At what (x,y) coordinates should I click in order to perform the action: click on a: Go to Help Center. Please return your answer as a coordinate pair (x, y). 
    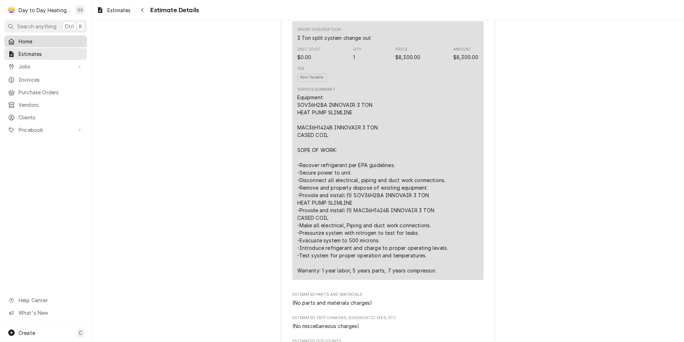
    Looking at the image, I should click on (45, 300).